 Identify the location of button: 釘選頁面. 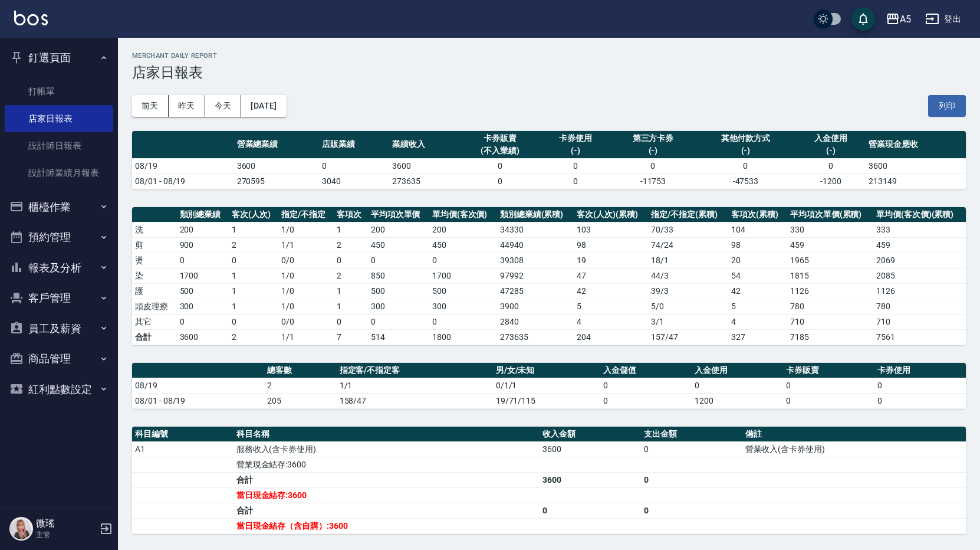
(59, 58).